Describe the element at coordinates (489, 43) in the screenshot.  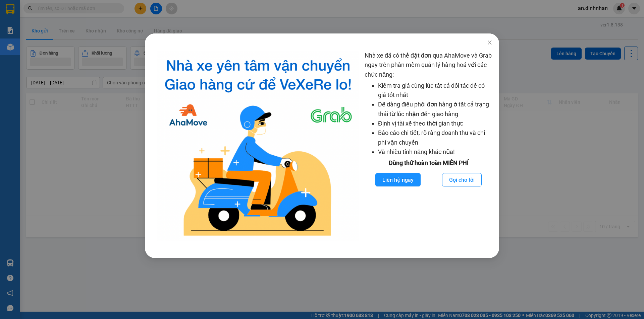
I see `button: Close` at that location.